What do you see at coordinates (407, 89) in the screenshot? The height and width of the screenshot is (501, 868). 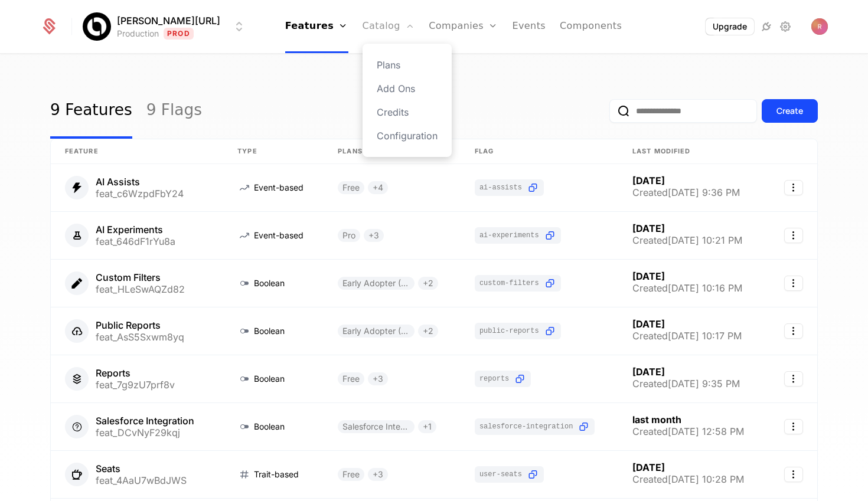 I see `a: Add Ons` at bounding box center [407, 89].